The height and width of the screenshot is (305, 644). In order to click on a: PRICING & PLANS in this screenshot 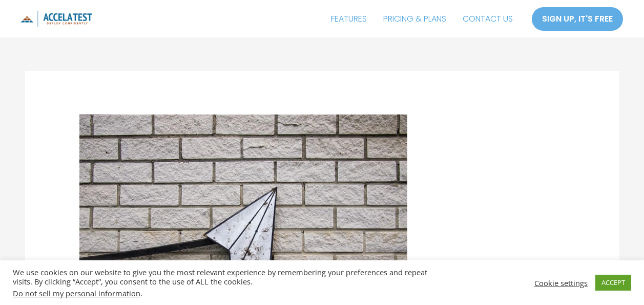, I will do `click(414, 19)`.